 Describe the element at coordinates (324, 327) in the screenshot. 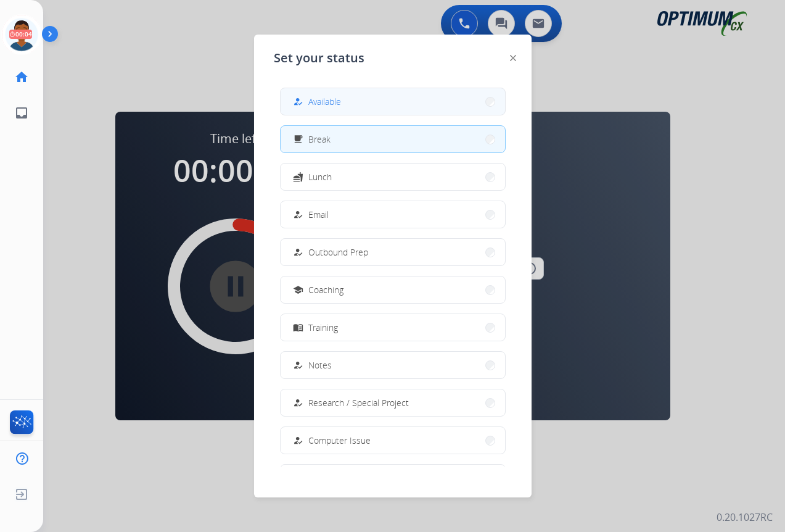

I see `span: Training` at that location.